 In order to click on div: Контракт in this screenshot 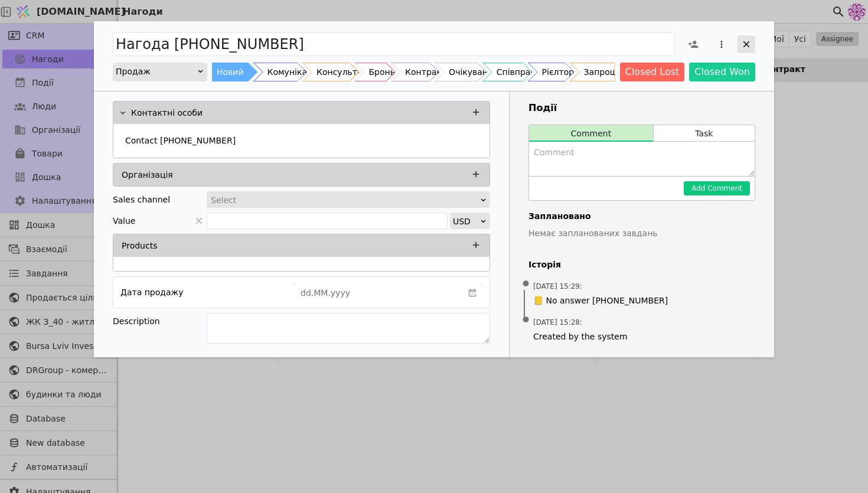, I will do `click(426, 72)`.